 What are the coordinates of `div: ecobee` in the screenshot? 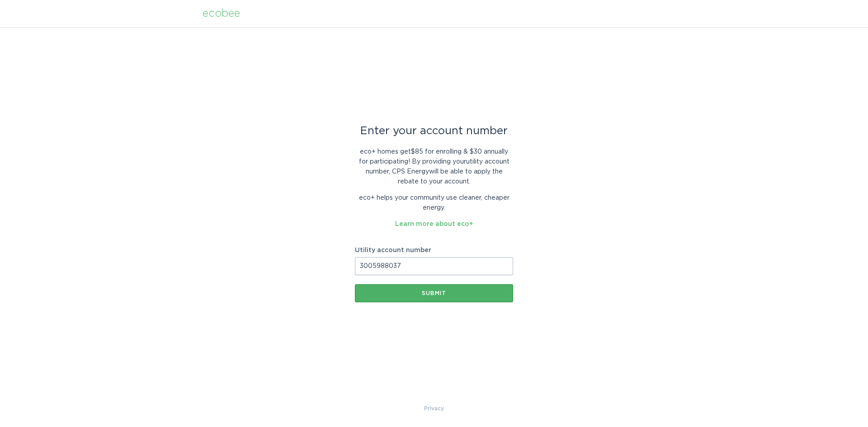 It's located at (221, 13).